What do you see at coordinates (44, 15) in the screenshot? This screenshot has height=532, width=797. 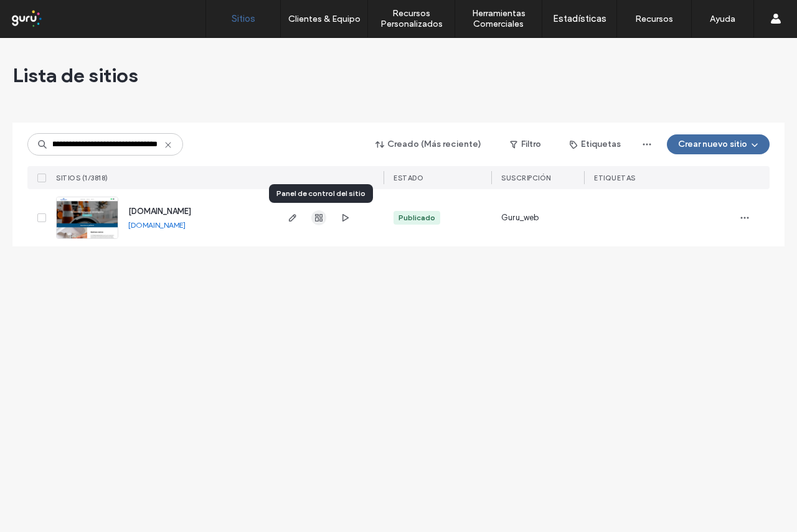 I see `span: Ayuda` at bounding box center [44, 15].